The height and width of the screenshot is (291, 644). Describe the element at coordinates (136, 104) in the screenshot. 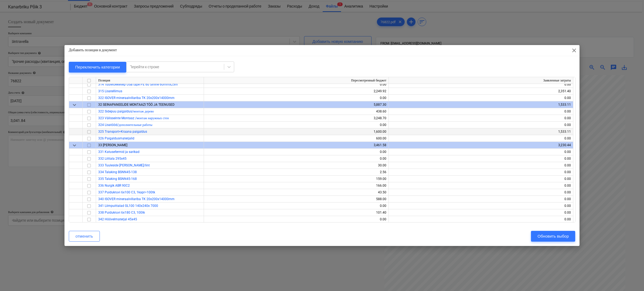

I see `span: 32 SEINAPANEELIDE MONTAAZI TÖÖ JA TEENUSED` at that location.